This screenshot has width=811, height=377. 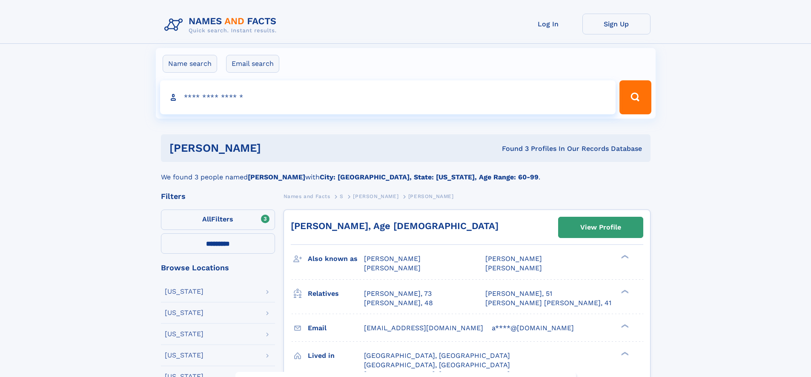 What do you see at coordinates (388, 97) in the screenshot?
I see `input: search input` at bounding box center [388, 97].